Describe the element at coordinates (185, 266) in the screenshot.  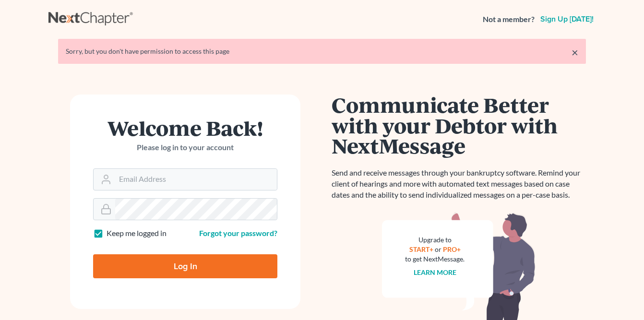
I see `input: Log In` at that location.